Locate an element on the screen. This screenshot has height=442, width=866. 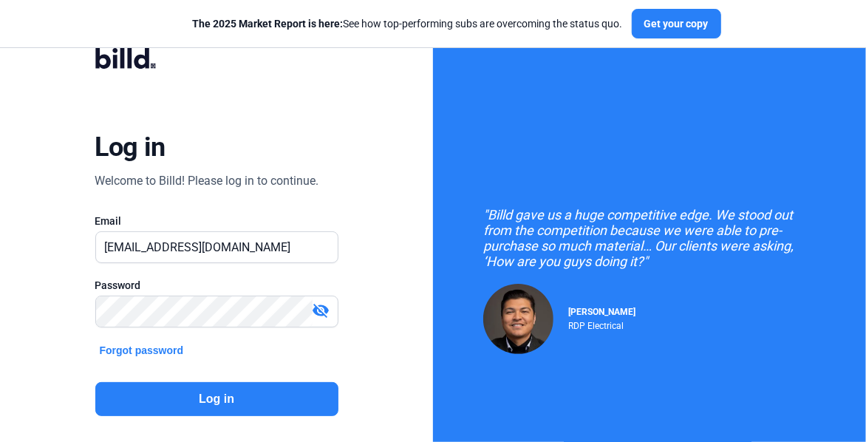
button: Log in is located at coordinates (217, 399).